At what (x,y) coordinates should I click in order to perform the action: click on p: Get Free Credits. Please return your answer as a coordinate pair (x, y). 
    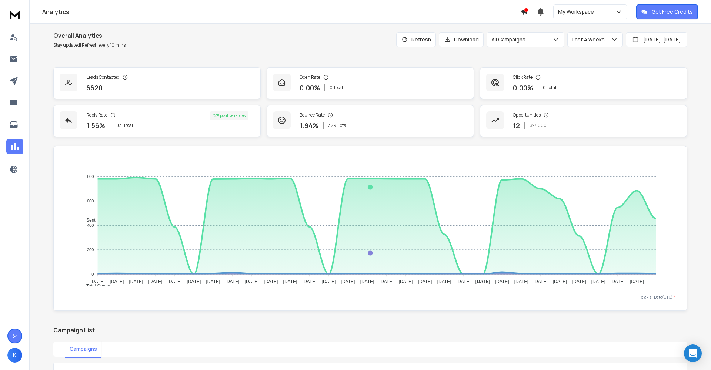
    Looking at the image, I should click on (672, 12).